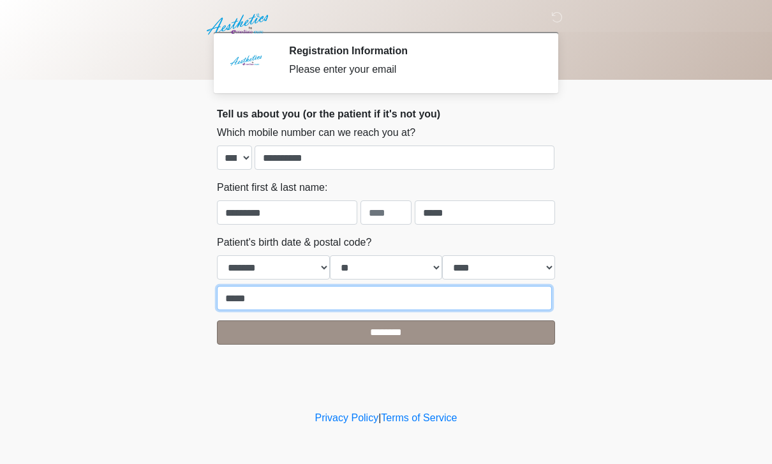 Image resolution: width=772 pixels, height=464 pixels. What do you see at coordinates (245, 64) in the screenshot?
I see `img: Agent Avatar` at bounding box center [245, 64].